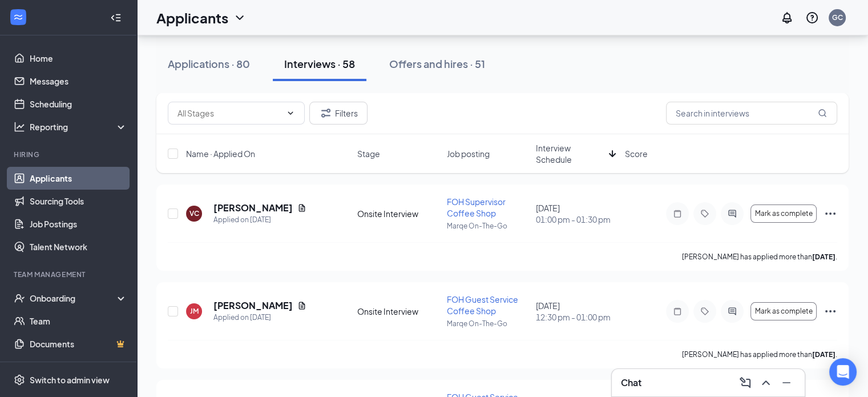 Image resolution: width=868 pixels, height=397 pixels. What do you see at coordinates (209, 64) in the screenshot?
I see `div: Applications · 80` at bounding box center [209, 64].